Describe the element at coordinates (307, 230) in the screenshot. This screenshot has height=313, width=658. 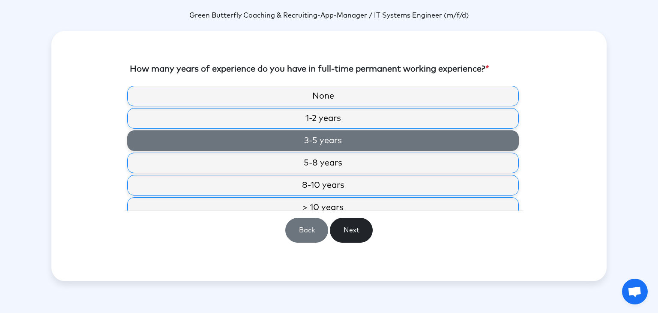
I see `button: Back` at that location.